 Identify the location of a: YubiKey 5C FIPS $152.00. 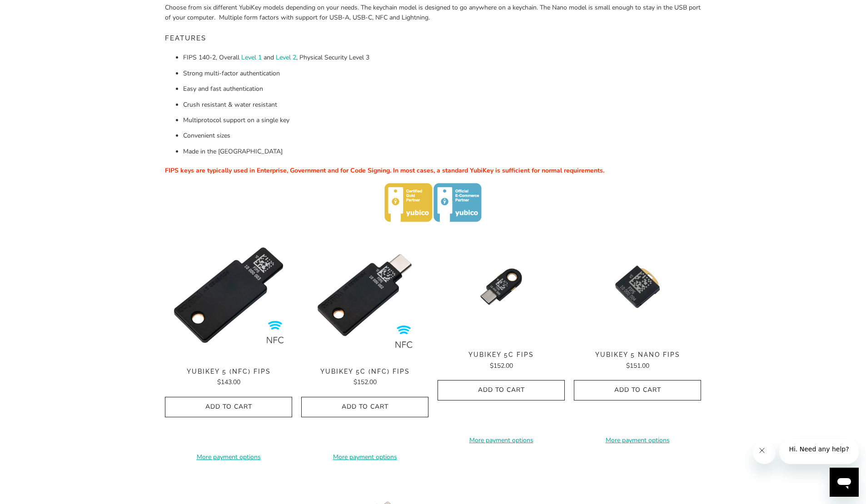
(501, 361).